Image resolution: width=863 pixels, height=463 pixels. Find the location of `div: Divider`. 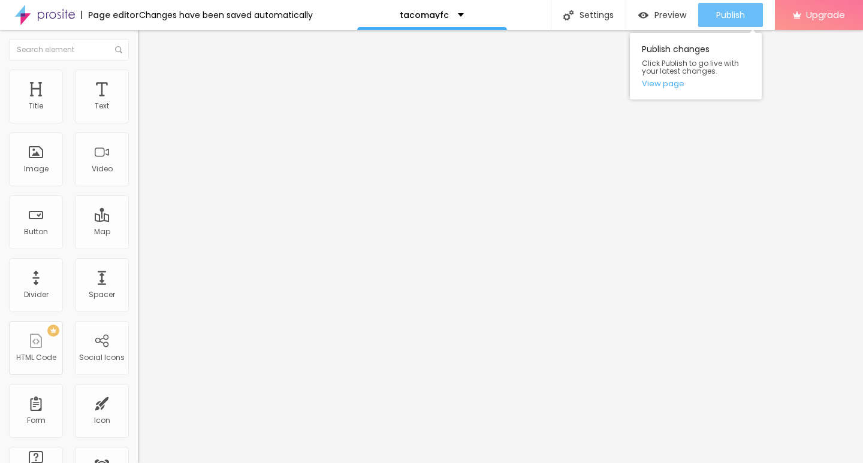

div: Divider is located at coordinates (36, 295).